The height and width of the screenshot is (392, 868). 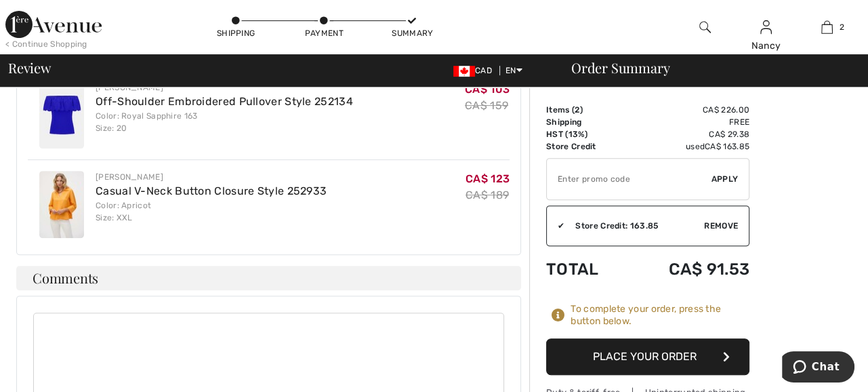 What do you see at coordinates (224, 101) in the screenshot?
I see `a: Off-Shoulder Embroidered Pullover Style 252134` at bounding box center [224, 101].